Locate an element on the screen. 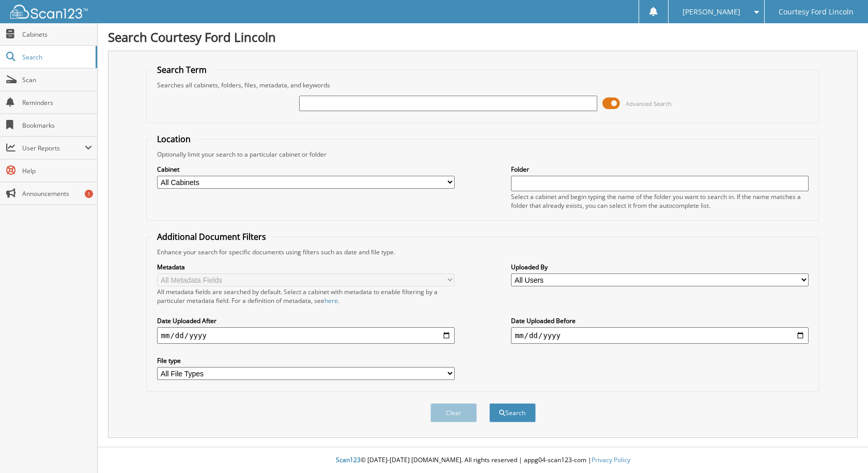 The height and width of the screenshot is (473, 868). div: Searches all cabinets, folders, files, metadata, and keywords is located at coordinates (484, 85).